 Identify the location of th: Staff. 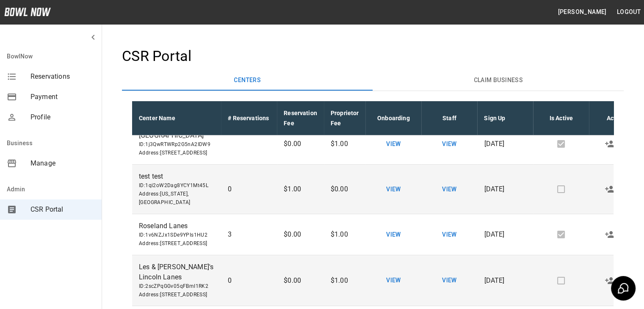
(450, 118).